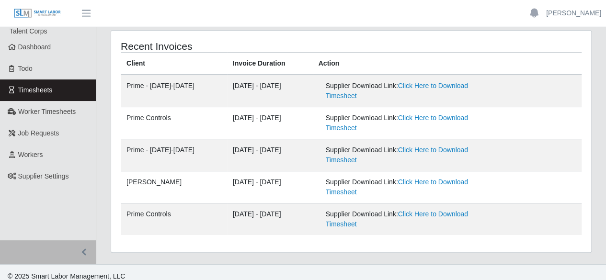  What do you see at coordinates (39, 133) in the screenshot?
I see `span: Job Requests` at bounding box center [39, 133].